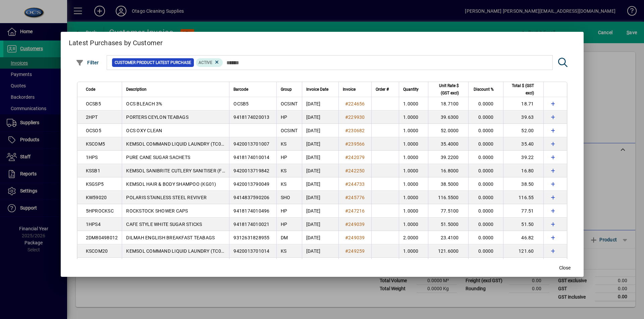  Describe the element at coordinates (523, 144) in the screenshot. I see `td: 35.40` at that location.